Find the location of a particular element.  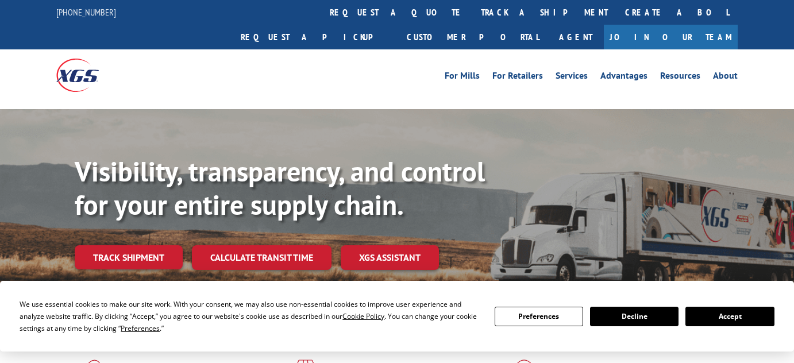

a: Join Our Team is located at coordinates (670, 37).